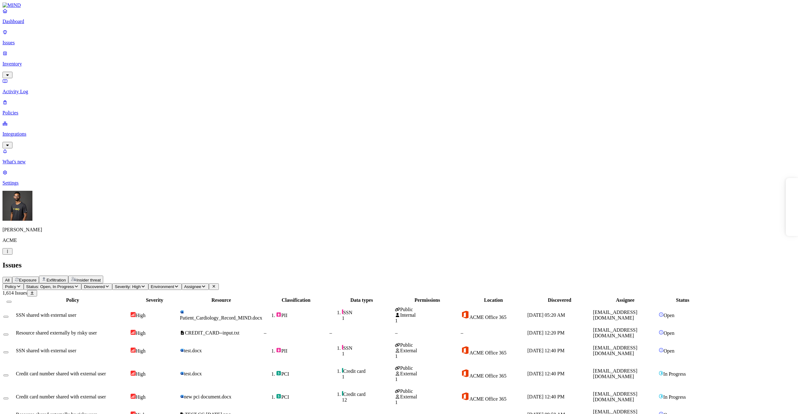 The width and height of the screenshot is (798, 414). Describe the element at coordinates (399, 43) in the screenshot. I see `p: Issues` at that location.